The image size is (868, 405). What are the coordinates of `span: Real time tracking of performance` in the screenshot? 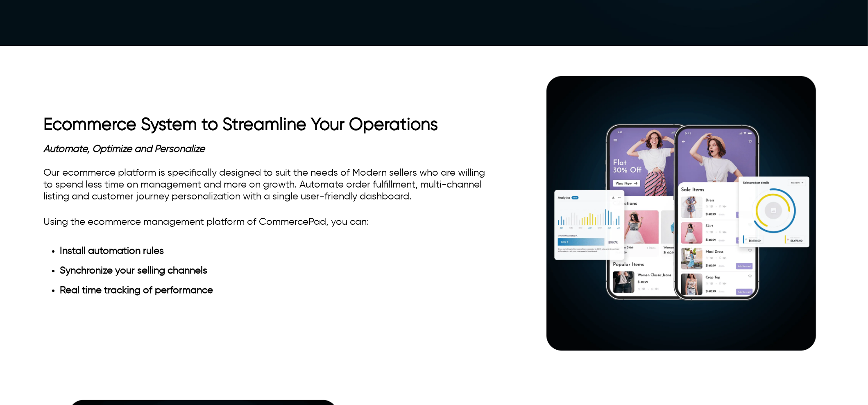 It's located at (137, 290).